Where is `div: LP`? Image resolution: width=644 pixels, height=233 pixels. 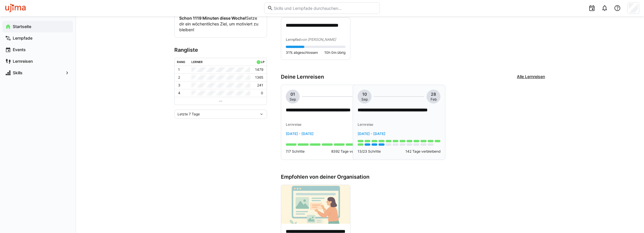
div: LP is located at coordinates (263, 62).